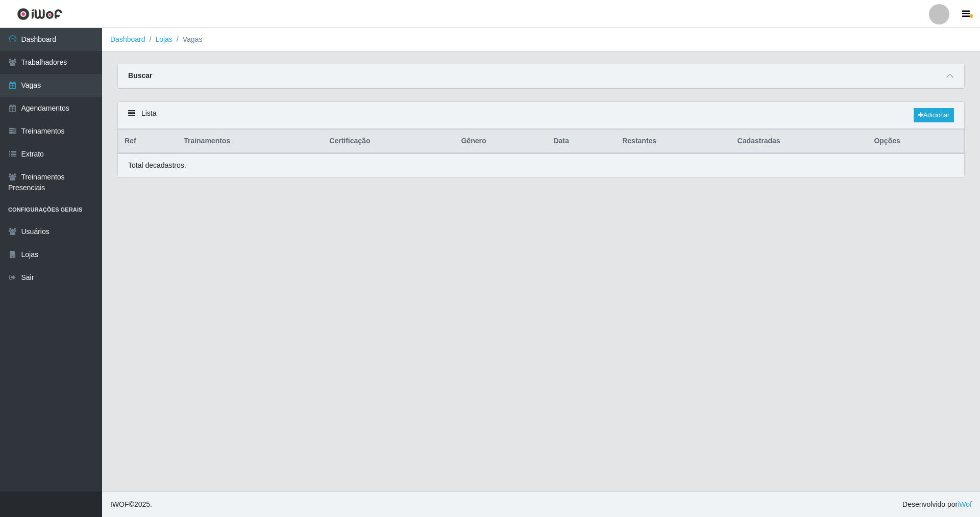 This screenshot has height=517, width=980. Describe the element at coordinates (187, 39) in the screenshot. I see `li: Vagas` at that location.